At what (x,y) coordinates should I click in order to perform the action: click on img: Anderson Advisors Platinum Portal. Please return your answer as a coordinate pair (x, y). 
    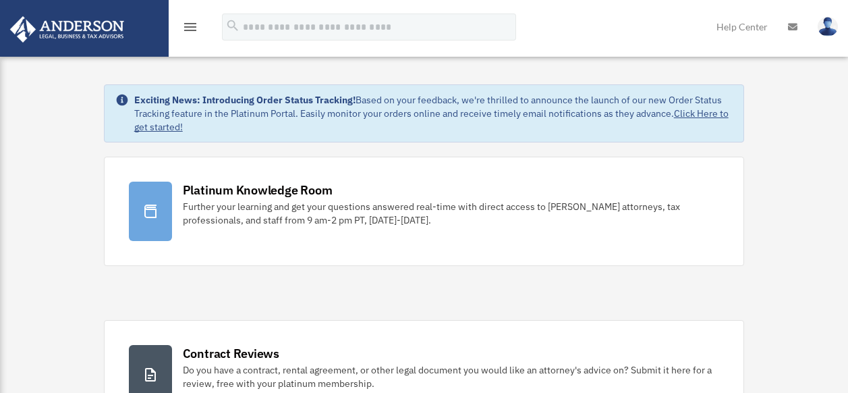
    Looking at the image, I should click on (67, 29).